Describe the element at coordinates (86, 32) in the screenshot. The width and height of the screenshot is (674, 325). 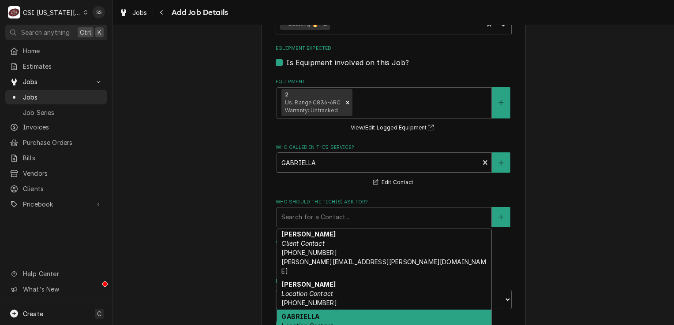
I see `span: Ctrl` at that location.